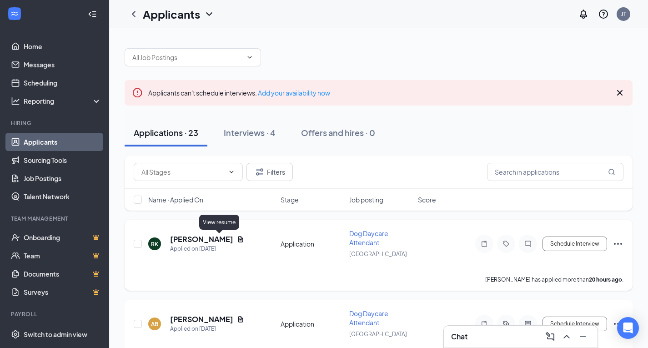  What do you see at coordinates (583, 14) in the screenshot?
I see `svg: Notifications` at bounding box center [583, 14].